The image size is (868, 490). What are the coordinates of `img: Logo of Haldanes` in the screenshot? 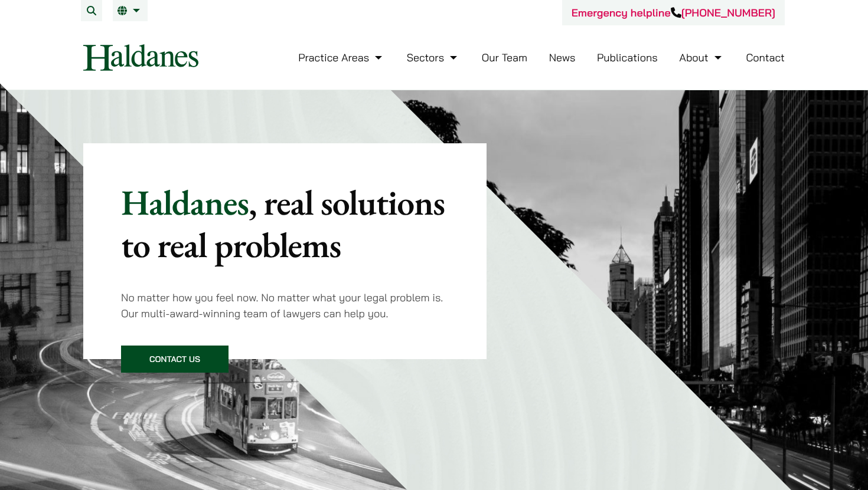 It's located at (140, 58).